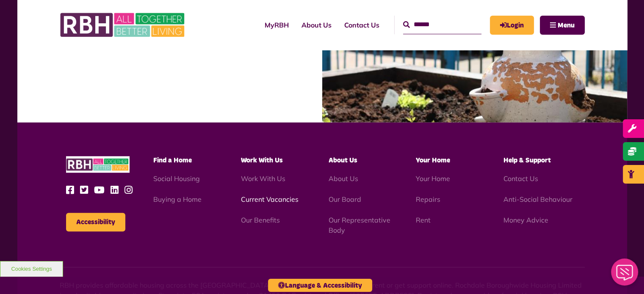 The image size is (644, 294). Describe the element at coordinates (270, 199) in the screenshot. I see `a: Current Vacancies` at that location.